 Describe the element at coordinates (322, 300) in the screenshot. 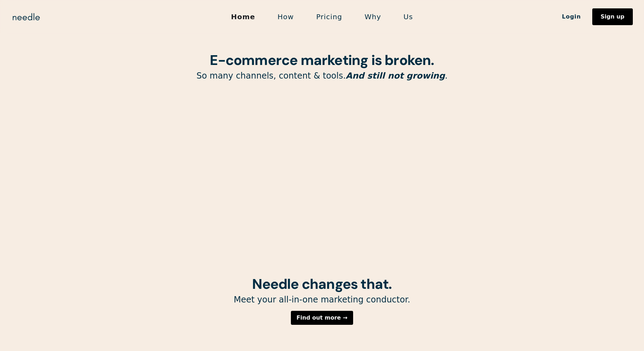

I see `p: Meet your all-in-one marketing conductor.` at that location.